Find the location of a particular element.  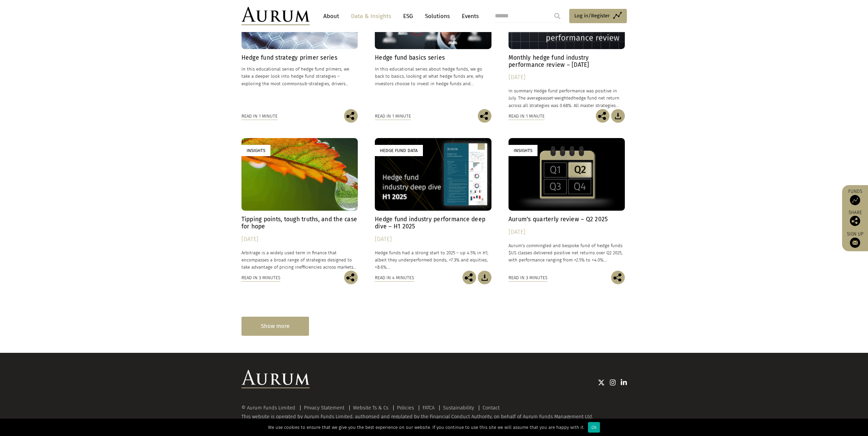

p: In summary Hedge fund performance was positive in July. The average hedge fund net return across ... is located at coordinates (567, 98).